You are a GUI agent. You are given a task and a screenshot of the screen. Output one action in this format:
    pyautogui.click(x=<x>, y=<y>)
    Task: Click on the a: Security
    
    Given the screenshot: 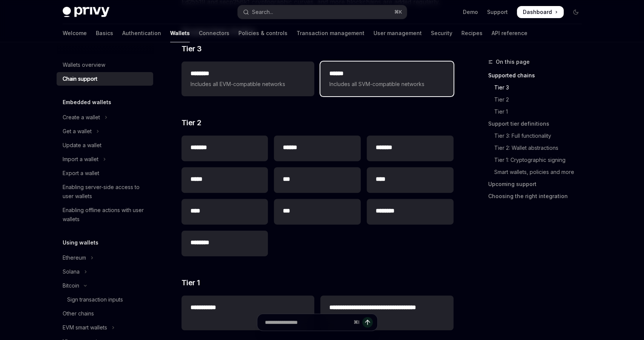 What is the action you would take?
    pyautogui.click(x=441, y=33)
    